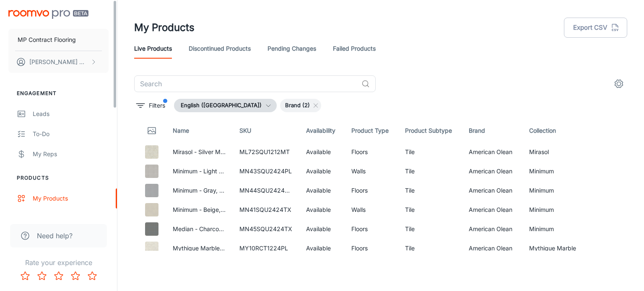 The width and height of the screenshot is (644, 291). Describe the element at coordinates (556, 152) in the screenshot. I see `td: Mirasol` at that location.